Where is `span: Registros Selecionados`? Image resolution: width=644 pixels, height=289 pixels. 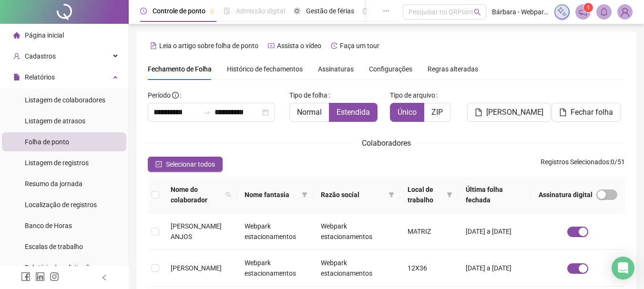 span: Registros Selecionados is located at coordinates (575, 162).